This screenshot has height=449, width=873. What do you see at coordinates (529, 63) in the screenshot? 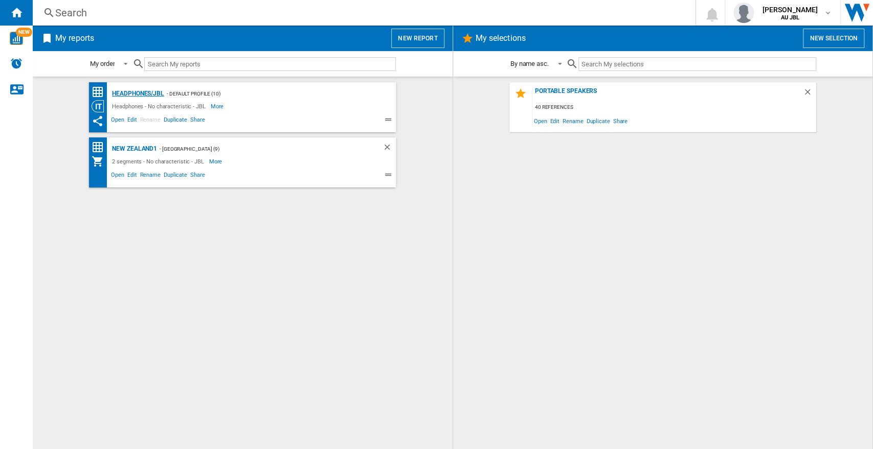
I see `div: By name asc.` at bounding box center [529, 63].